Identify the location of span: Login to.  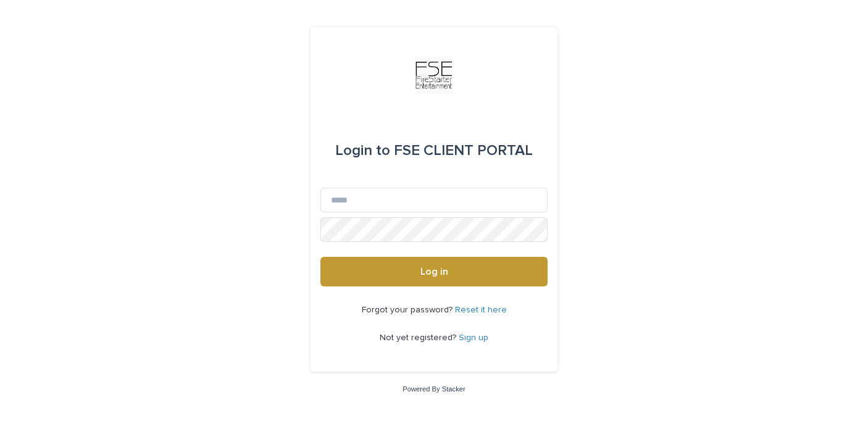
(362, 151).